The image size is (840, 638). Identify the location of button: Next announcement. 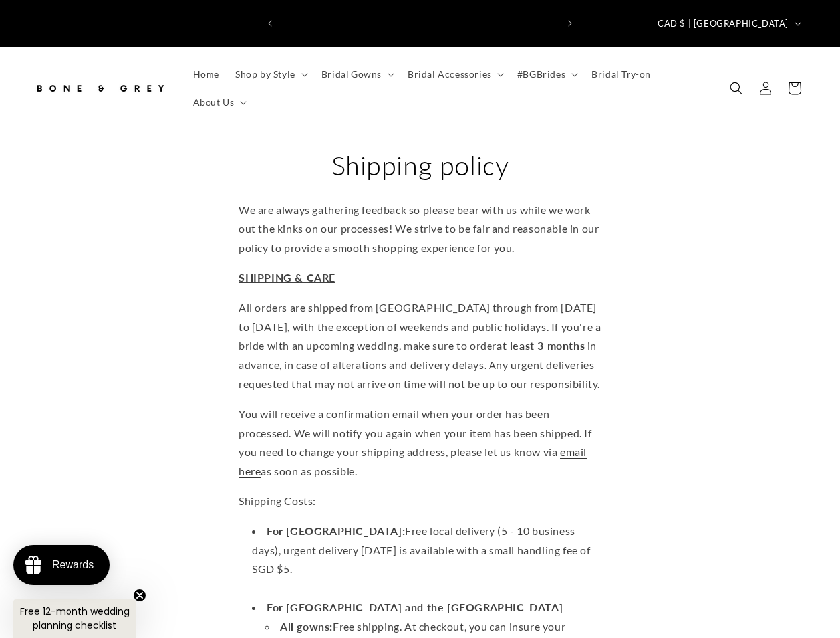
(570, 23).